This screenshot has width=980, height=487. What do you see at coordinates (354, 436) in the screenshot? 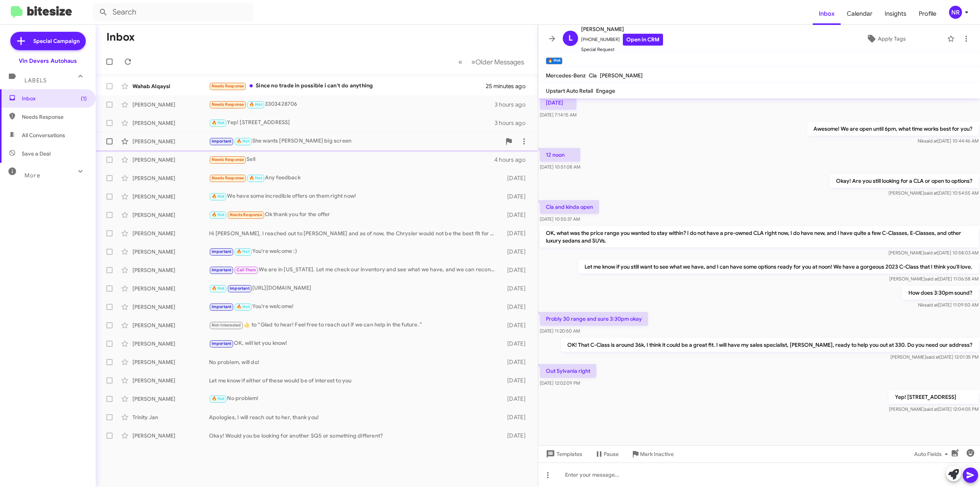
I see `div: Okay! Would you be looking for another SQ5 or something different?` at bounding box center [354, 436].